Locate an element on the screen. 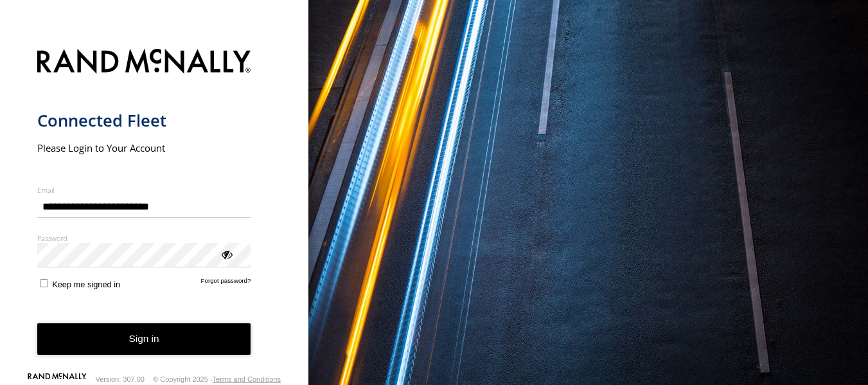 Image resolution: width=868 pixels, height=385 pixels. h2: Please Login to Your Account is located at coordinates (144, 148).